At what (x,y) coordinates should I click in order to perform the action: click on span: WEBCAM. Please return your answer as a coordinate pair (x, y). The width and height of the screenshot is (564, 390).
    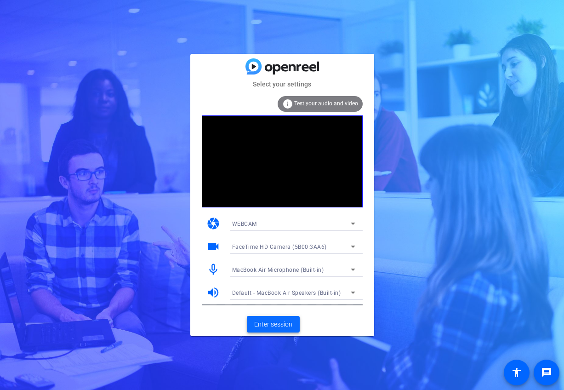
    Looking at the image, I should click on (244, 224).